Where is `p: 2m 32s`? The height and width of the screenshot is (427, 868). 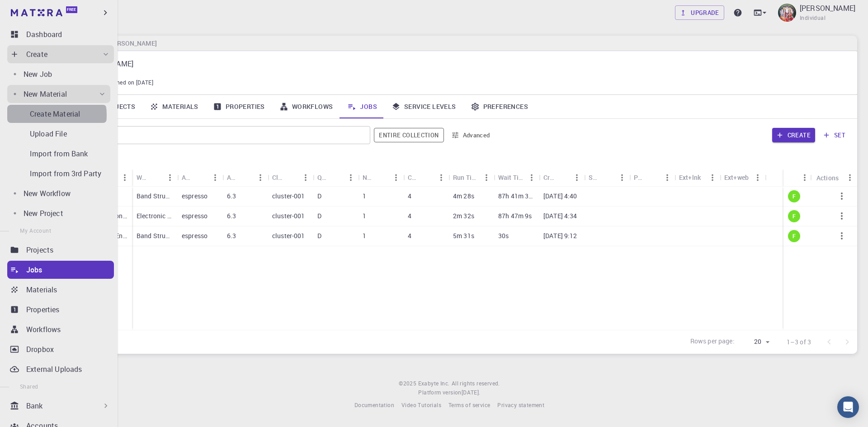 p: 2m 32s is located at coordinates (463, 216).